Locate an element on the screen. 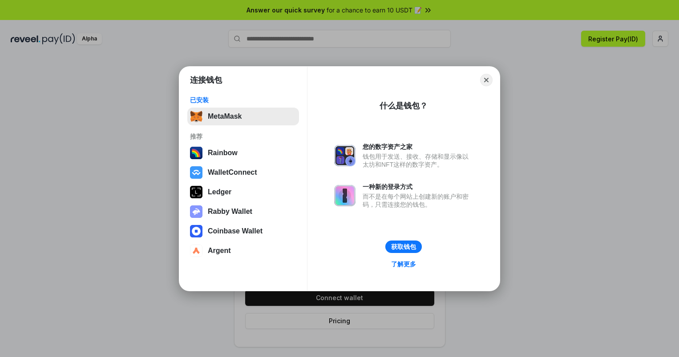 The height and width of the screenshot is (357, 679). div: 一种新的登录方式 is located at coordinates (418, 187).